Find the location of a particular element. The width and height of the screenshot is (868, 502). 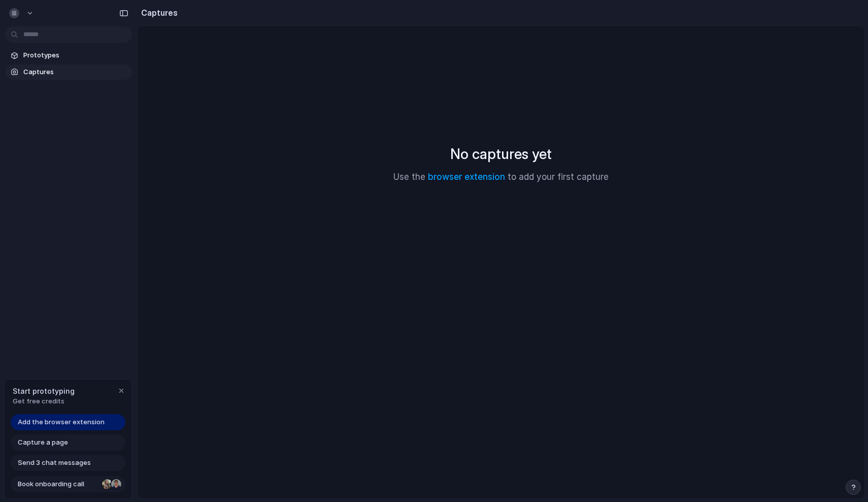

span: Captures is located at coordinates (76, 72).